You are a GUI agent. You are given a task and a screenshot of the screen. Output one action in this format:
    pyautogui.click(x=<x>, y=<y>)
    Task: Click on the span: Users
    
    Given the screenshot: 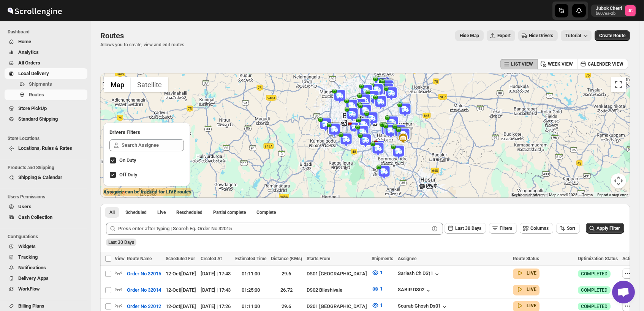 What is the action you would take?
    pyautogui.click(x=24, y=207)
    